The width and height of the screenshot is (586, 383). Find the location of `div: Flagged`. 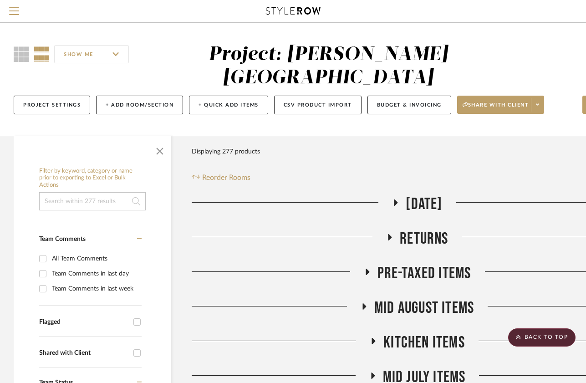

div: Flagged is located at coordinates (84, 322).